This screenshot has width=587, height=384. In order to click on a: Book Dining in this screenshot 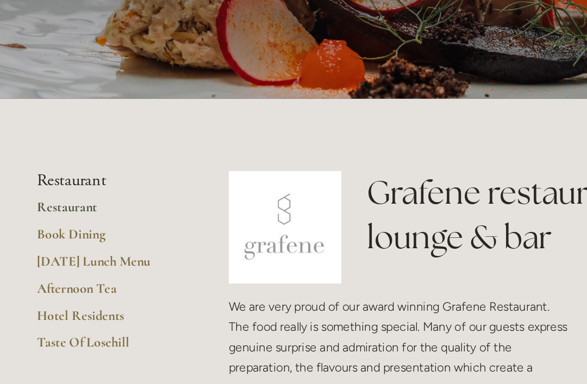, I will do `click(85, 230)`.